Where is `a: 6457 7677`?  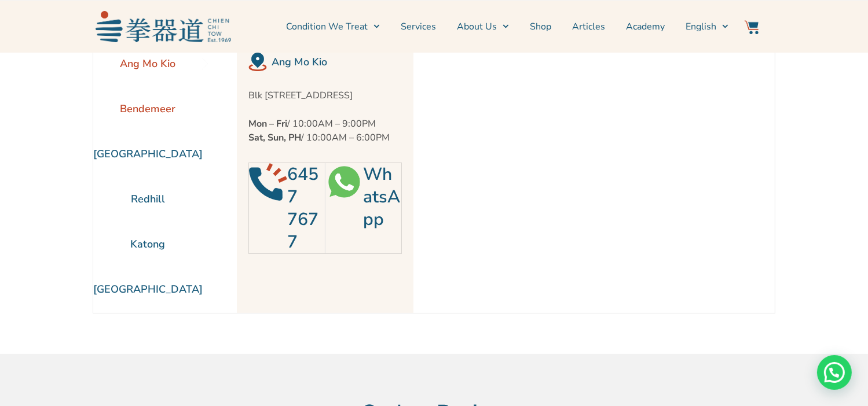 a: 6457 7677 is located at coordinates (303, 208).